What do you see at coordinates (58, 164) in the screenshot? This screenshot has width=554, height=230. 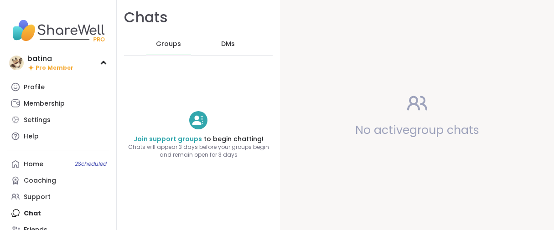 I see `a: Home2Scheduled` at bounding box center [58, 164].